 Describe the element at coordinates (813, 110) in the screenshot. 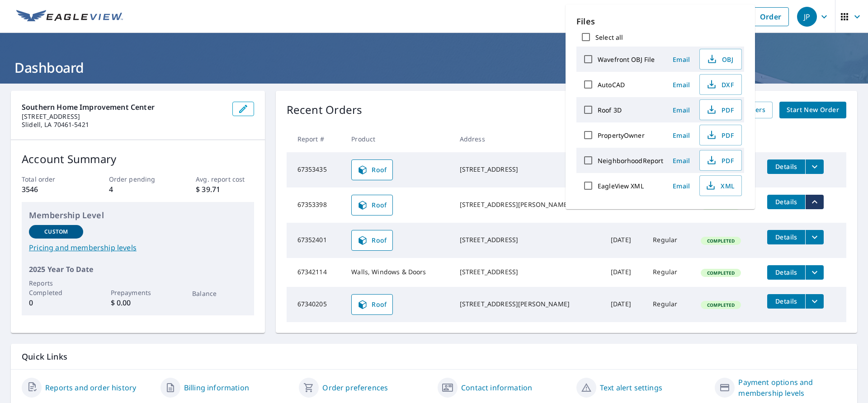

I see `a: Start New Order` at that location.